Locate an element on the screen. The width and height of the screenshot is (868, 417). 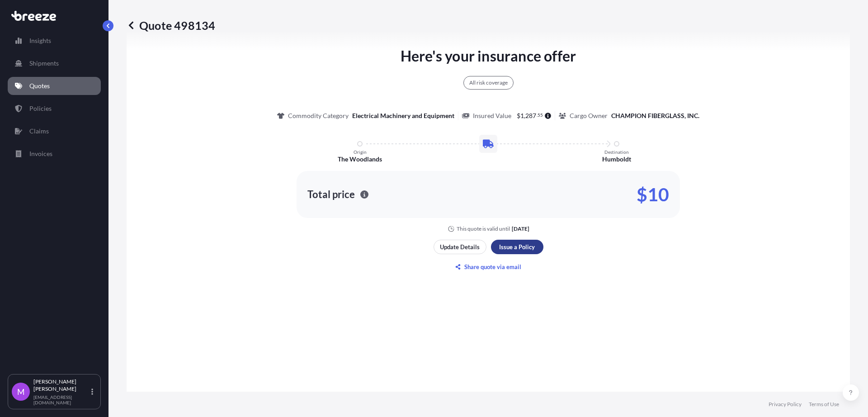
p: Destination is located at coordinates (616, 151).